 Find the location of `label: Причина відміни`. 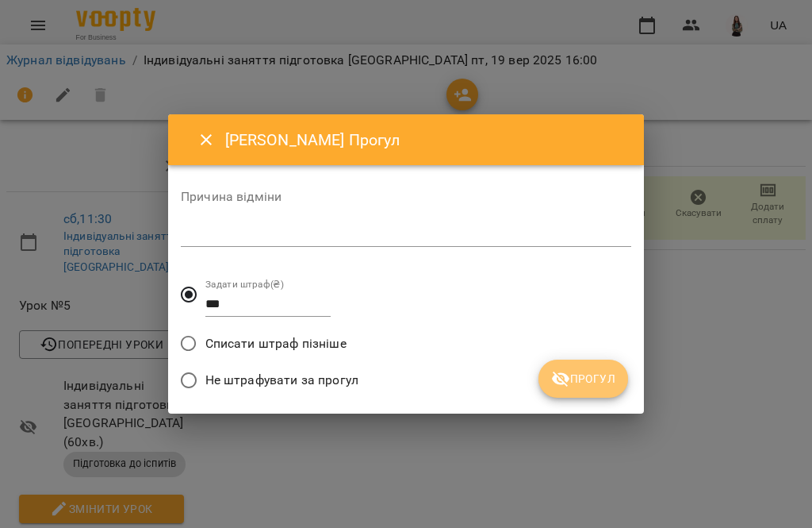

label: Причина відміни is located at coordinates (406, 197).